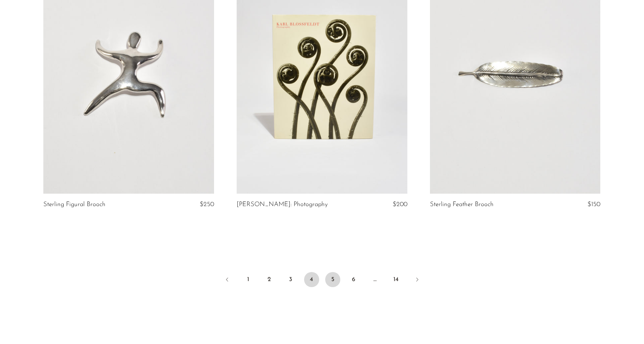  I want to click on a: 2, so click(269, 280).